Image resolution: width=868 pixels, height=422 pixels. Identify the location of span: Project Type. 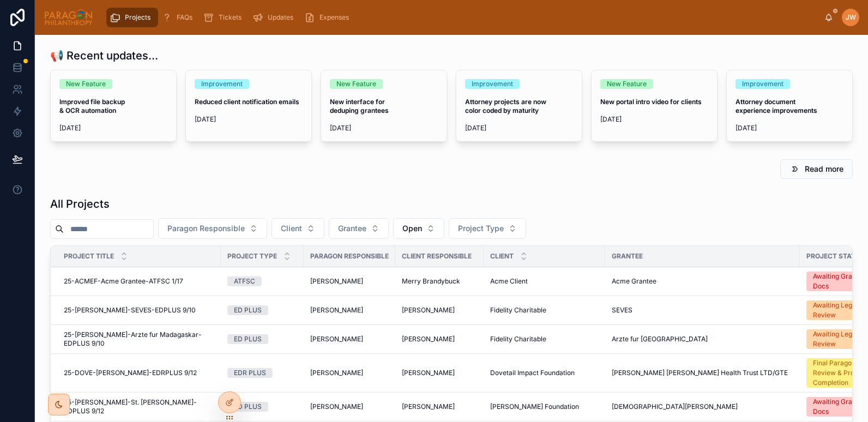
(480, 229).